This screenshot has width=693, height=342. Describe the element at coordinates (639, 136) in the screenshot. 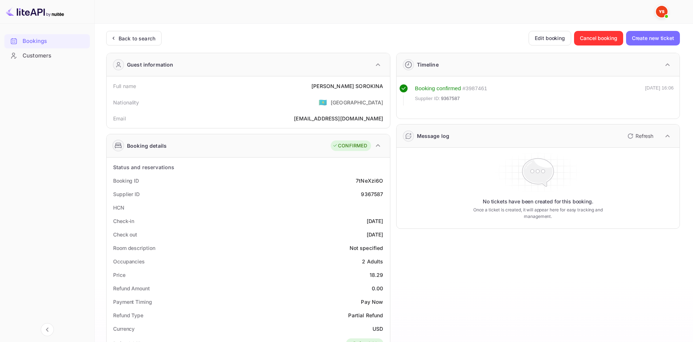

I see `button: Refresh` at that location.